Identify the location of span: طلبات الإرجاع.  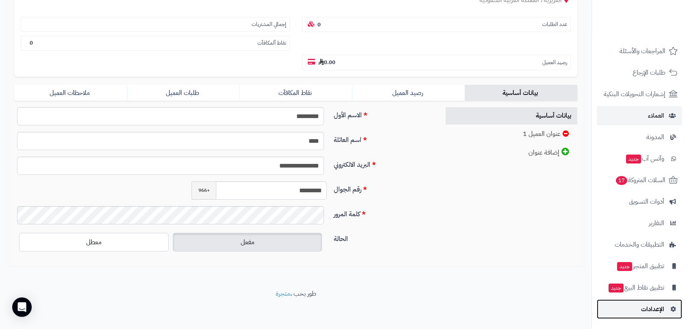
(648, 73).